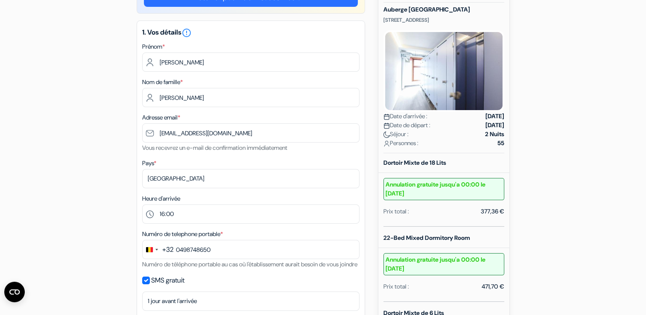  Describe the element at coordinates (251, 249) in the screenshot. I see `input: 470 12 34 56` at that location.